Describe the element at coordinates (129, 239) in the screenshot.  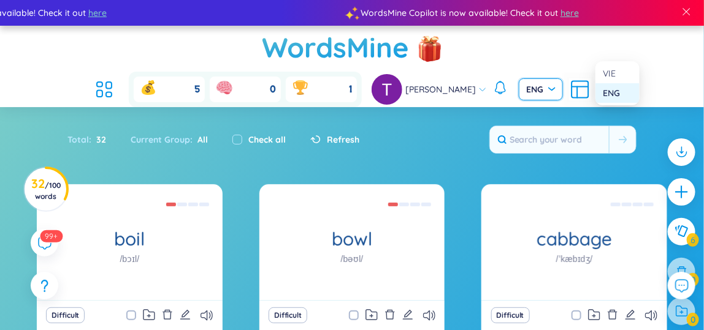
I see `h1: boil` at that location.